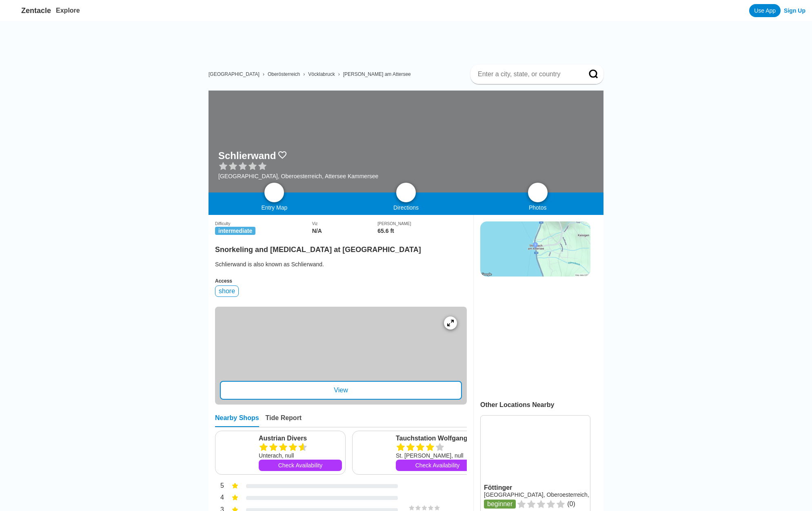 Image resolution: width=812 pixels, height=511 pixels. I want to click on a: entry mapView, so click(340, 355).